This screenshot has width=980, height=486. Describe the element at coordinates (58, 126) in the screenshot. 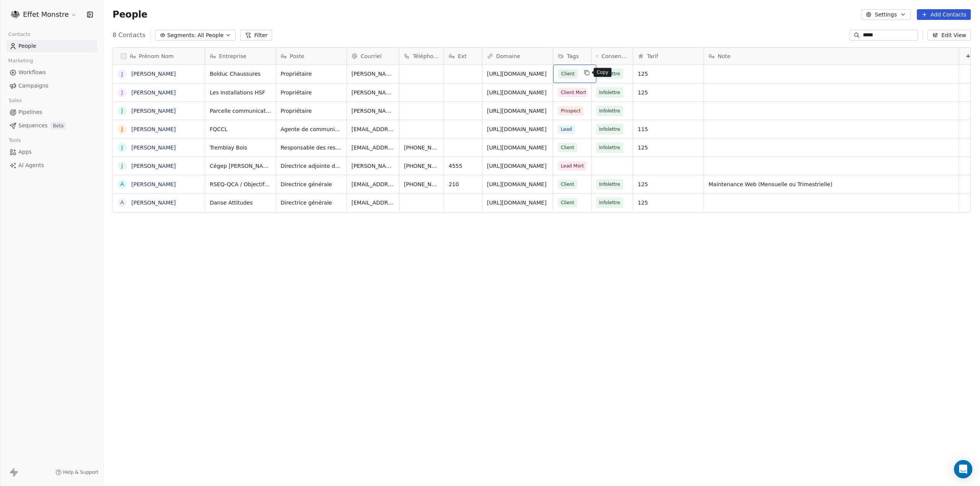

I see `span: Beta` at that location.